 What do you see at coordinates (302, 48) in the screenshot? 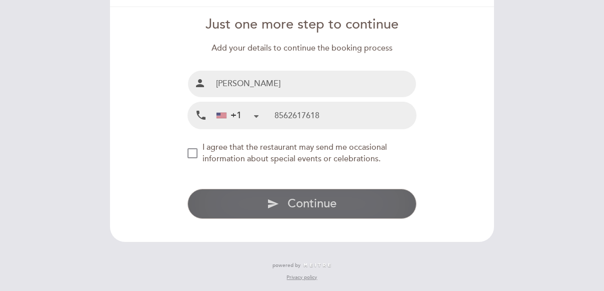
I see `div: Add your details to continue the booking process` at bounding box center [302, 48].